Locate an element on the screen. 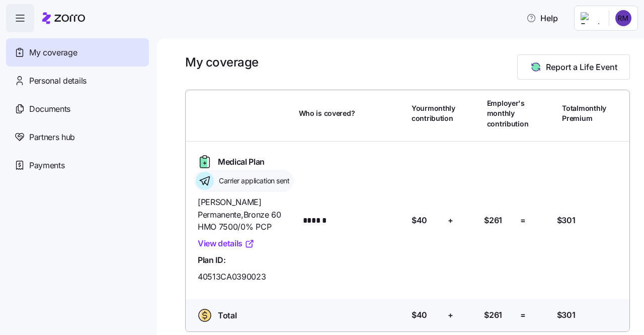 The image size is (644, 335). button: Report a Life Event is located at coordinates (573, 67).